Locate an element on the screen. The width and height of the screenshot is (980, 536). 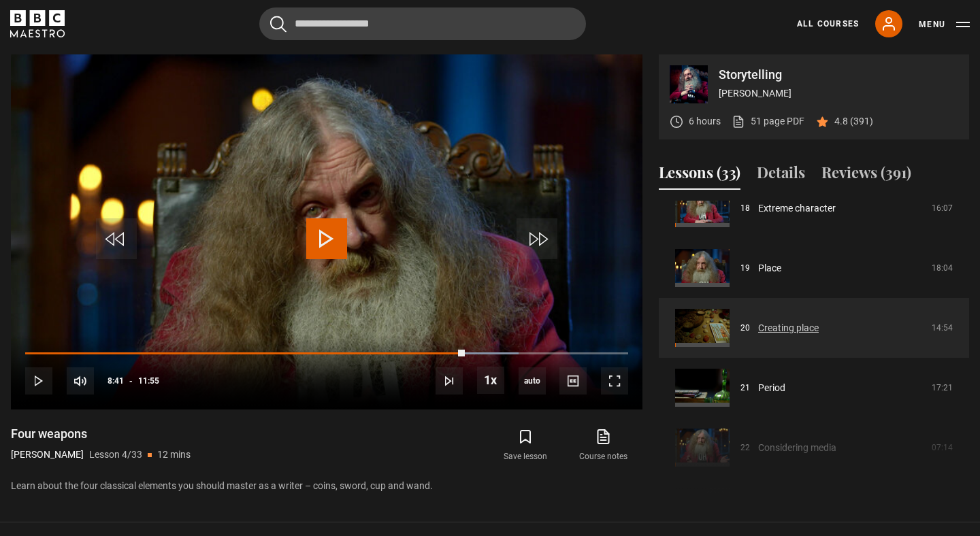
button: Next Lesson is located at coordinates (449, 381).